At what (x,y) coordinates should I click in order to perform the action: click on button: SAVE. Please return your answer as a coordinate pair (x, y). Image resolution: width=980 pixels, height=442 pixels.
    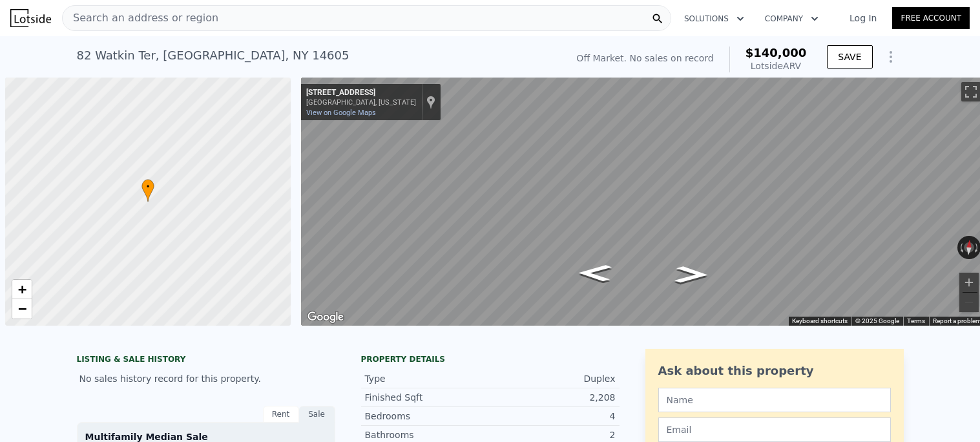
    Looking at the image, I should click on (850, 57).